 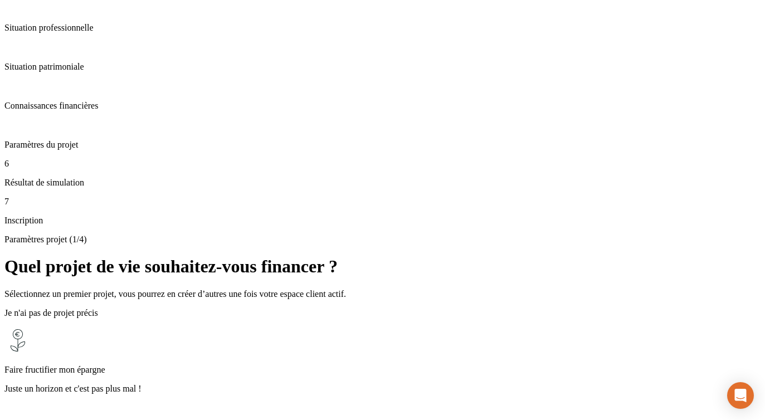 What do you see at coordinates (382, 240) in the screenshot?
I see `p: Paramètres projet (1/4)` at bounding box center [382, 240].